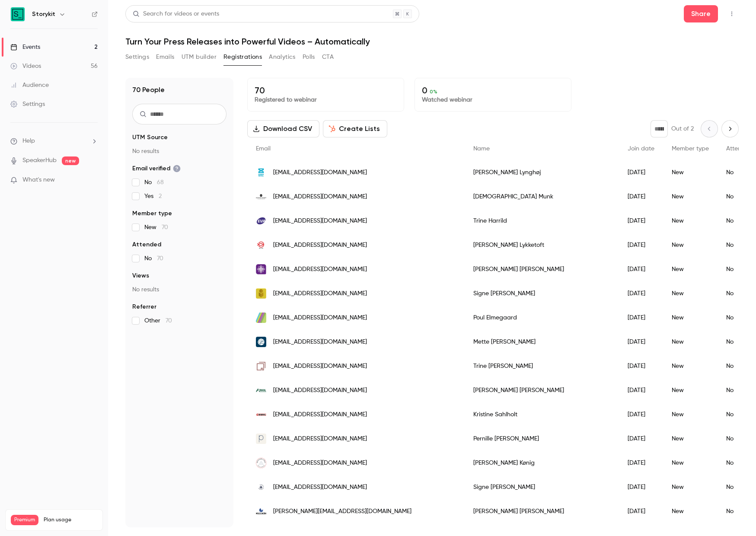 The image size is (756, 536). Describe the element at coordinates (282, 57) in the screenshot. I see `button: Analytics` at that location.